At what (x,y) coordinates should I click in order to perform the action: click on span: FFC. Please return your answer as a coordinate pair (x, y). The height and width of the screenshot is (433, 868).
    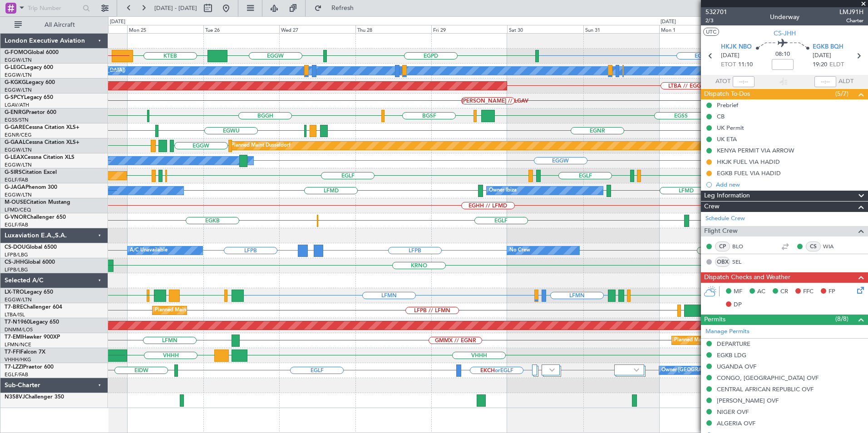
    Looking at the image, I should click on (808, 291).